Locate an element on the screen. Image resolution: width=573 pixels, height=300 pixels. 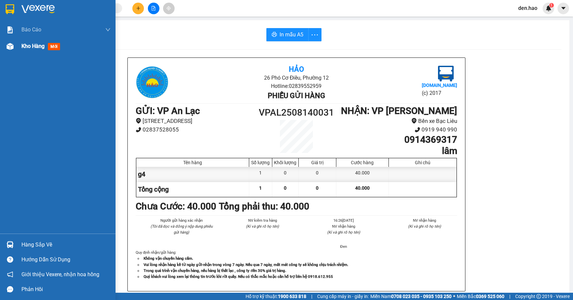
span: den.hao is located at coordinates (527, 8).